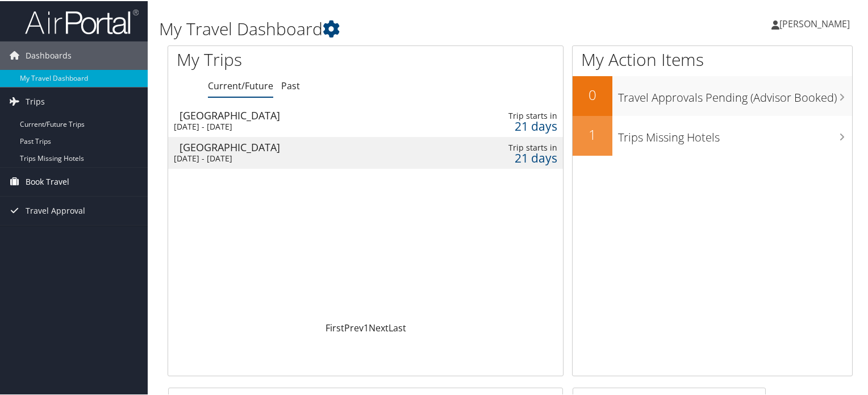  Describe the element at coordinates (712, 135) in the screenshot. I see `a: 1Trips Missing Hotels` at that location.